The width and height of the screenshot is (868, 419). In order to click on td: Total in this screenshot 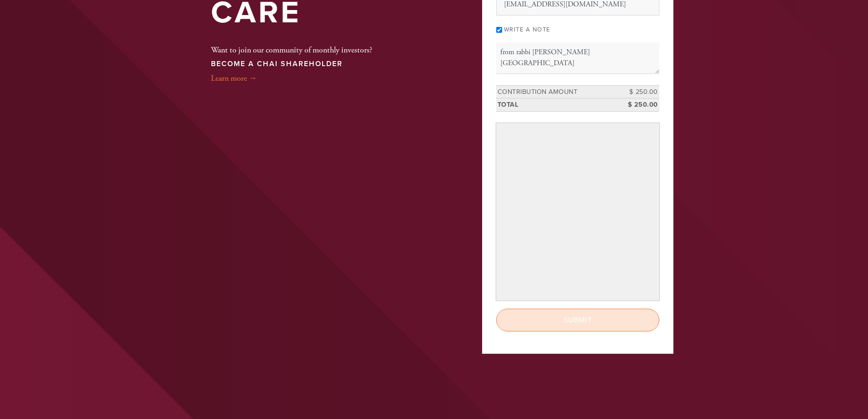, I will do `click(557, 105)`.